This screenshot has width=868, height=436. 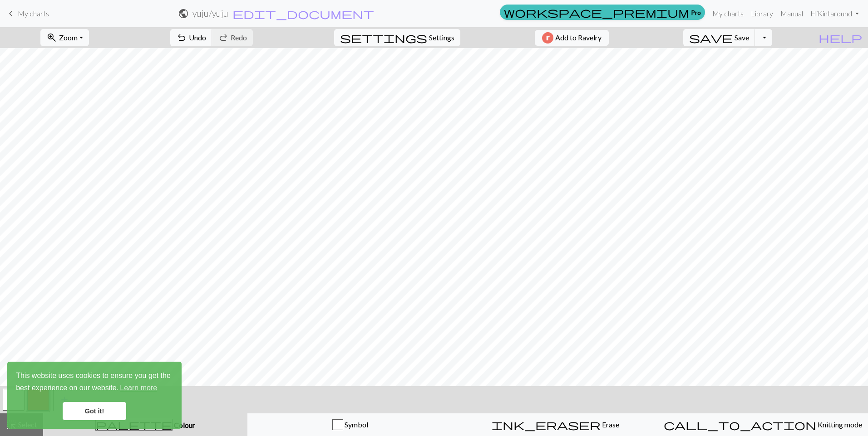 I want to click on span: public, so click(x=183, y=14).